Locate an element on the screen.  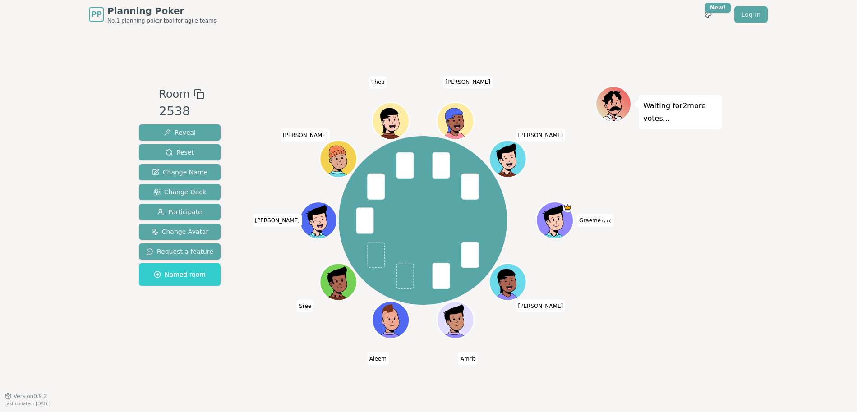
span: Room is located at coordinates (174, 94).